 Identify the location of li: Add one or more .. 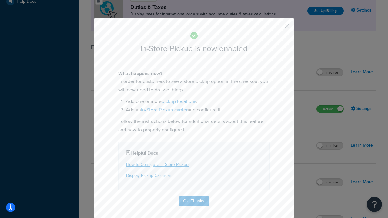
(197, 101).